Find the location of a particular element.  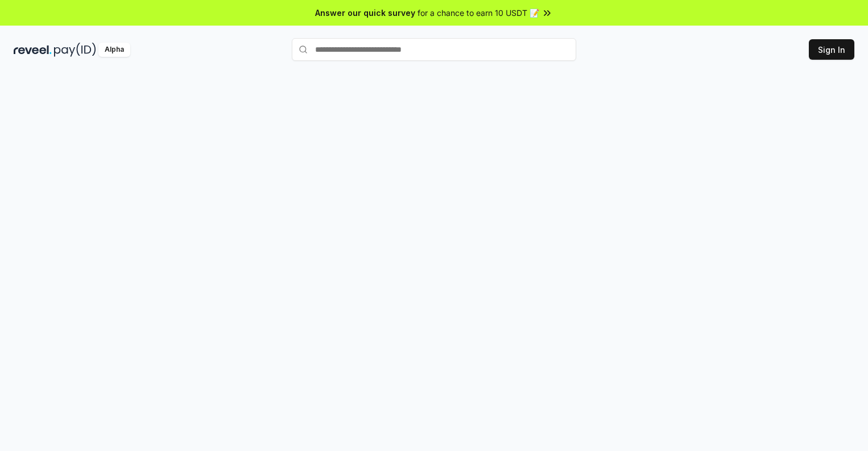

img: reveel_dark is located at coordinates (33, 50).